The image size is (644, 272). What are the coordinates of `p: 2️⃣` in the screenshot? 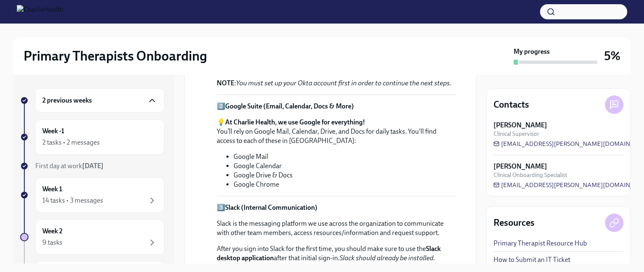 It's located at (336, 106).